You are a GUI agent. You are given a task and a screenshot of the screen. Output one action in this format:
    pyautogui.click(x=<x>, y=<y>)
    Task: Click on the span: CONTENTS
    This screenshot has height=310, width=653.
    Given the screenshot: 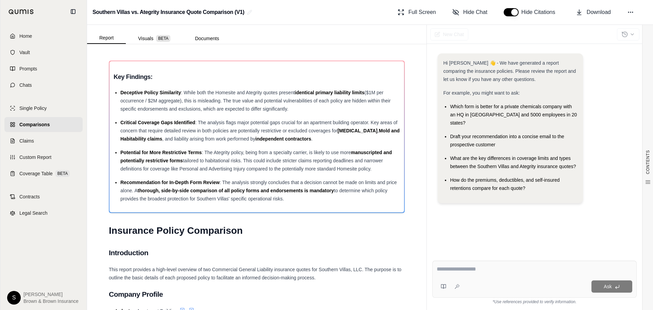 What is the action you would take?
    pyautogui.click(x=648, y=162)
    